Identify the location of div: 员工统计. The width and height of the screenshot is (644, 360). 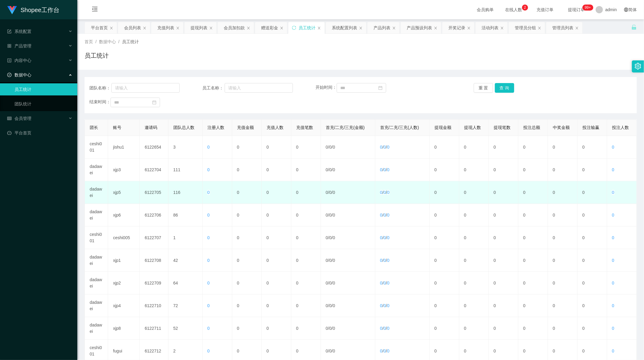
(307, 27).